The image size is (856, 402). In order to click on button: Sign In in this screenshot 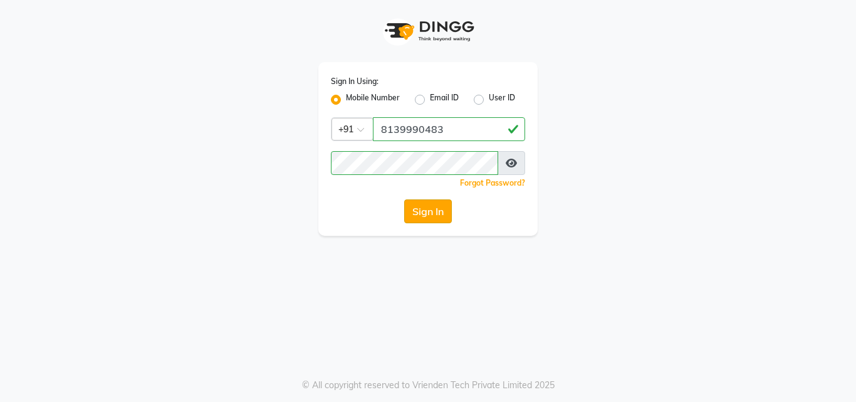, I will do `click(428, 211)`.